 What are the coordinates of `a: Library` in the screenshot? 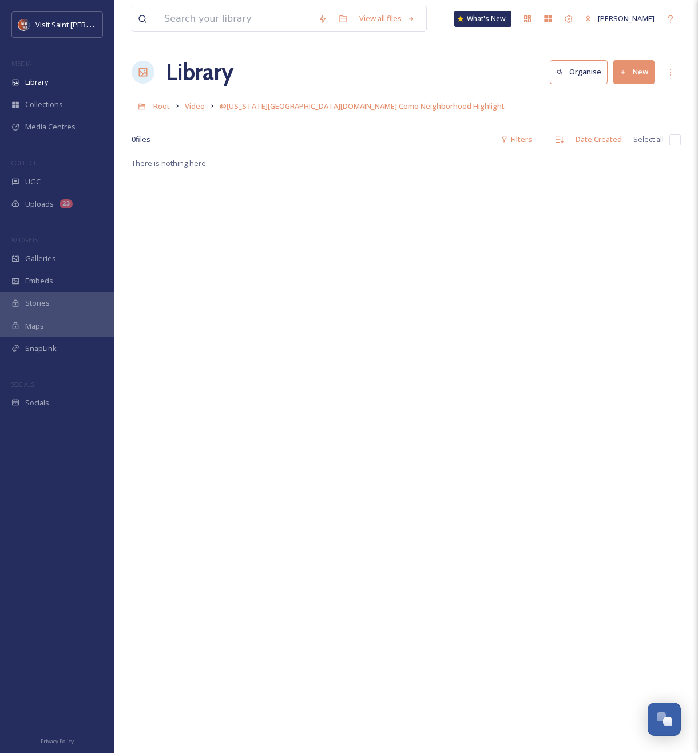 It's located at (200, 72).